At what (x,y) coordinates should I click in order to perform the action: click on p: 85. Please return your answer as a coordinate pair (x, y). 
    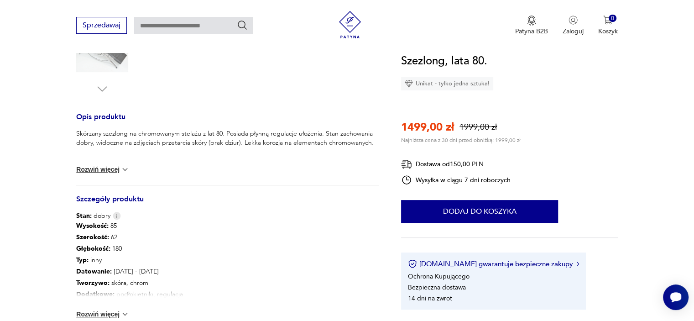
    Looking at the image, I should click on (167, 226).